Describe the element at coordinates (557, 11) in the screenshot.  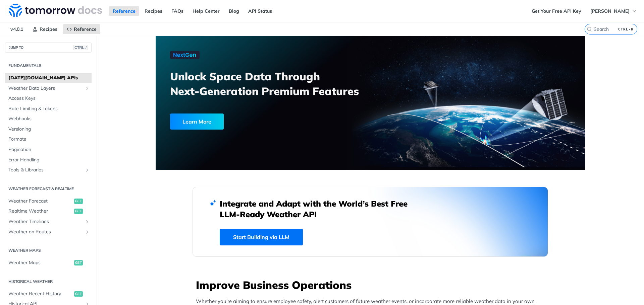
I see `a: Get Your Free API Key` at that location.